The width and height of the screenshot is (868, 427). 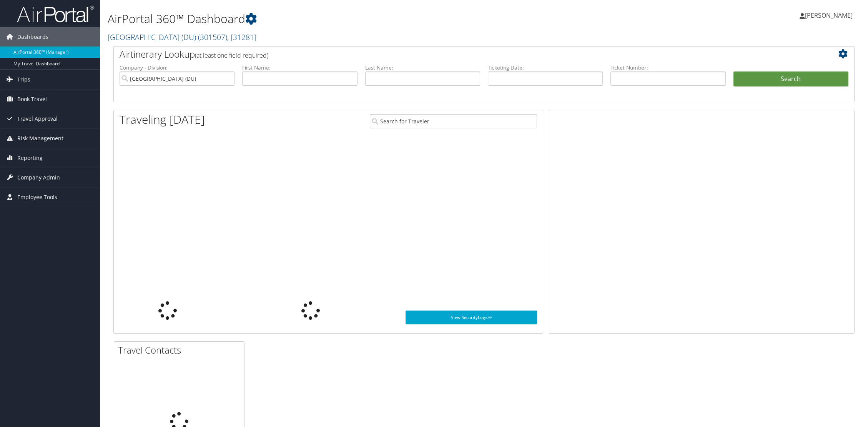 What do you see at coordinates (39, 178) in the screenshot?
I see `span: Company Admin` at bounding box center [39, 178].